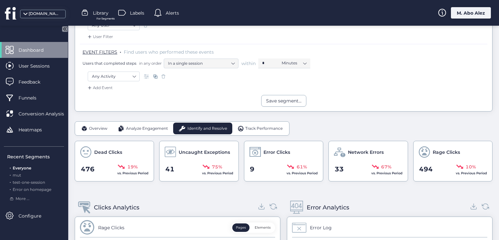 The width and height of the screenshot is (499, 240). Describe the element at coordinates (328, 207) in the screenshot. I see `div: Error Analytics` at that location.